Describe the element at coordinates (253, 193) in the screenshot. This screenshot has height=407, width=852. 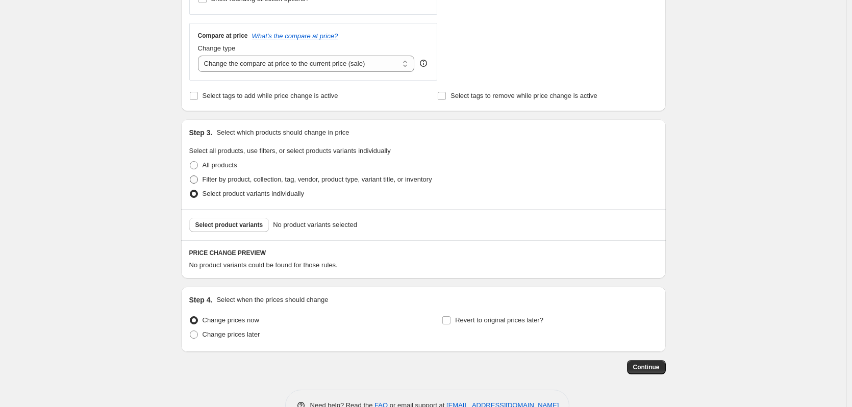
I see `span: Select product variants individually` at that location.